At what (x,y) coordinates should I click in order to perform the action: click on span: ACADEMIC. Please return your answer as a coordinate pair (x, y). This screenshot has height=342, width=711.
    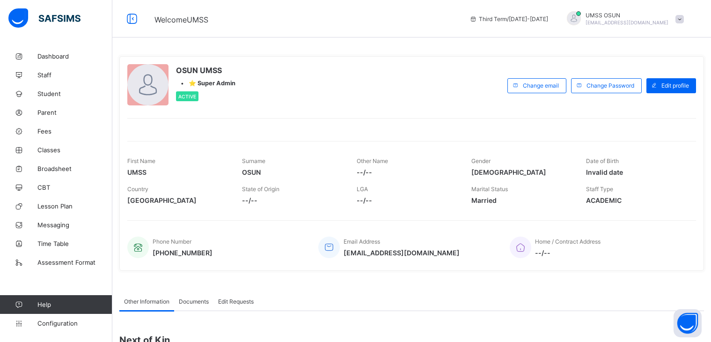
    Looking at the image, I should click on (636, 200).